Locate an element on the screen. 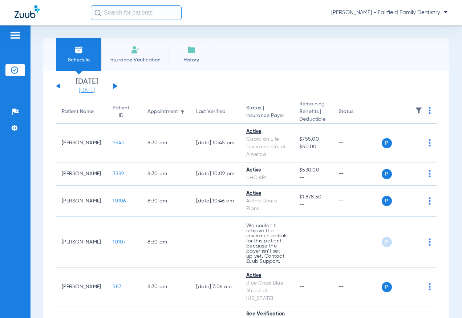 The image size is (462, 318). span: Deductible is located at coordinates (313, 119).